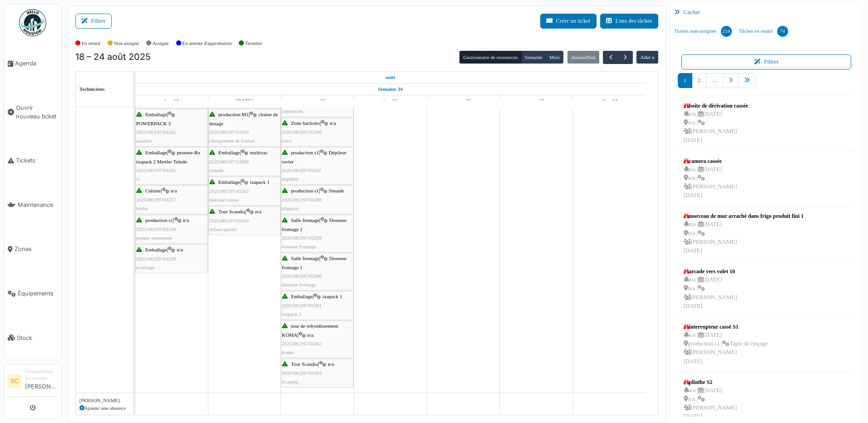 The height and width of the screenshot is (423, 868). I want to click on span: cuve, so click(286, 140).